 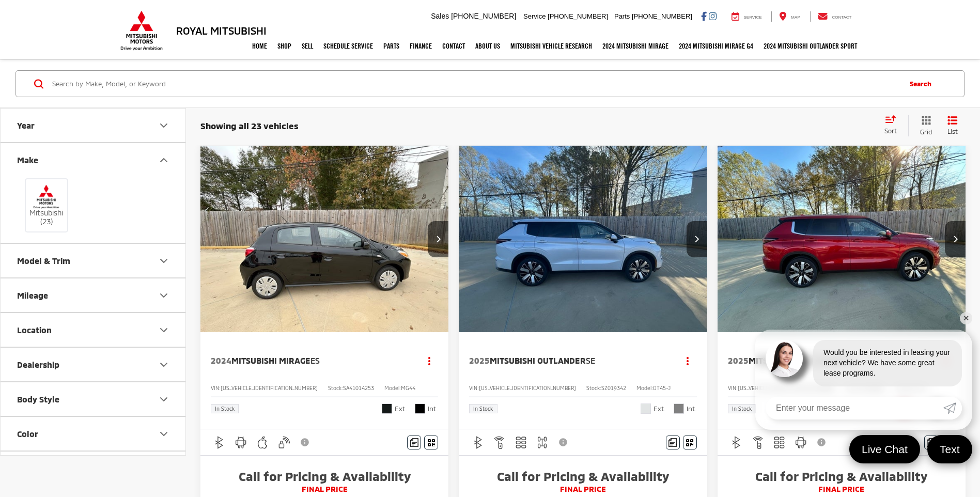 I want to click on a: Text, so click(x=950, y=449).